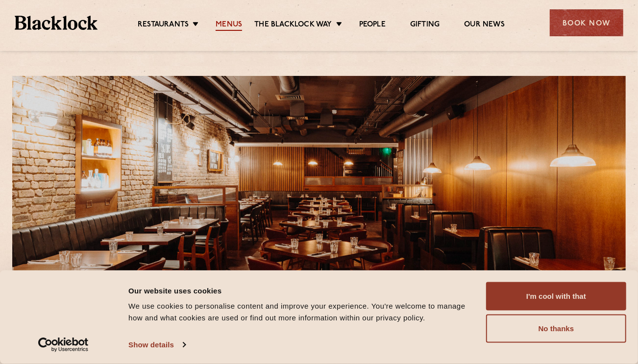  I want to click on div: Our website uses cookies, so click(301, 290).